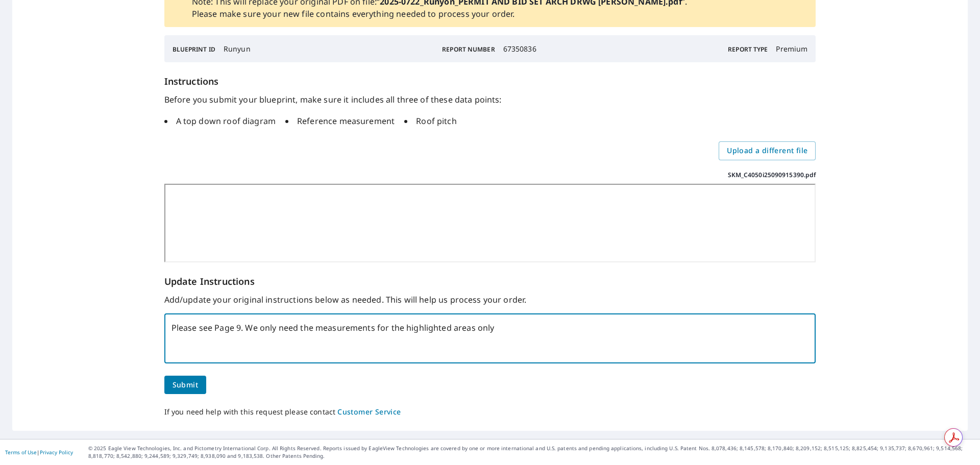 The image size is (980, 465). Describe the element at coordinates (21, 453) in the screenshot. I see `a: Terms of Use` at that location.